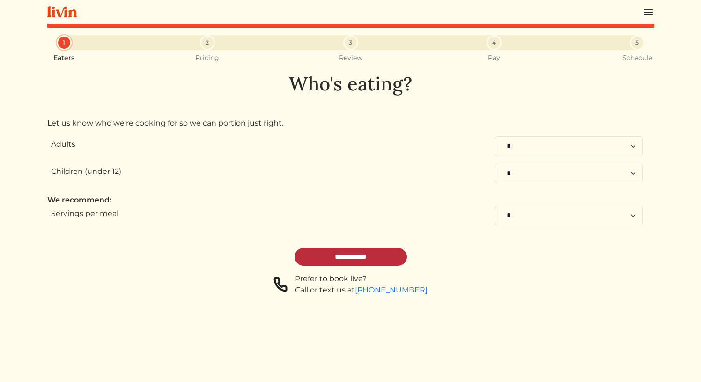 The width and height of the screenshot is (701, 382). I want to click on span: 3, so click(350, 43).